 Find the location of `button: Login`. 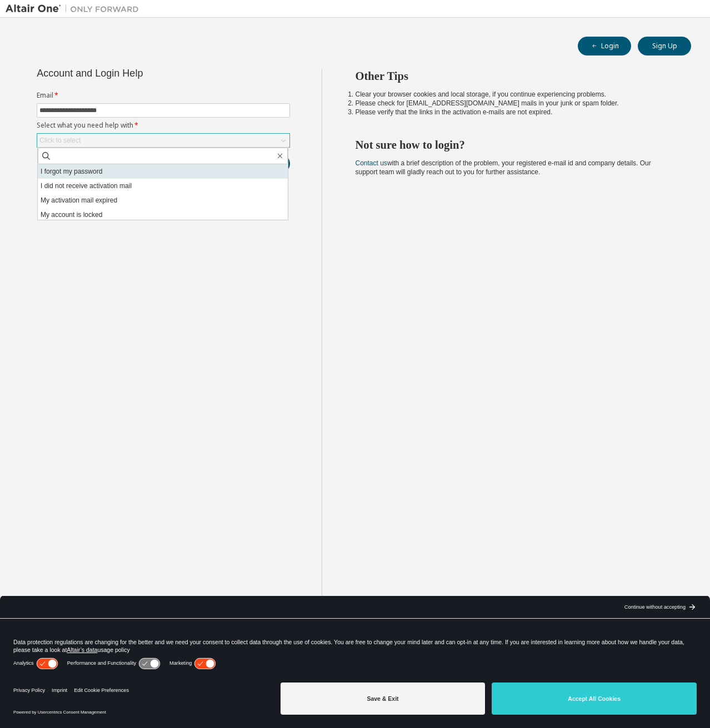

button: Login is located at coordinates (604, 46).